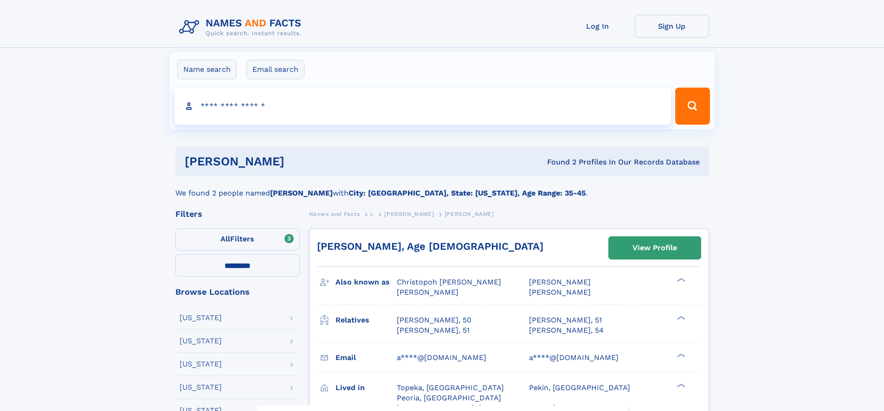 This screenshot has width=884, height=411. What do you see at coordinates (334, 214) in the screenshot?
I see `a: Names and Facts` at bounding box center [334, 214].